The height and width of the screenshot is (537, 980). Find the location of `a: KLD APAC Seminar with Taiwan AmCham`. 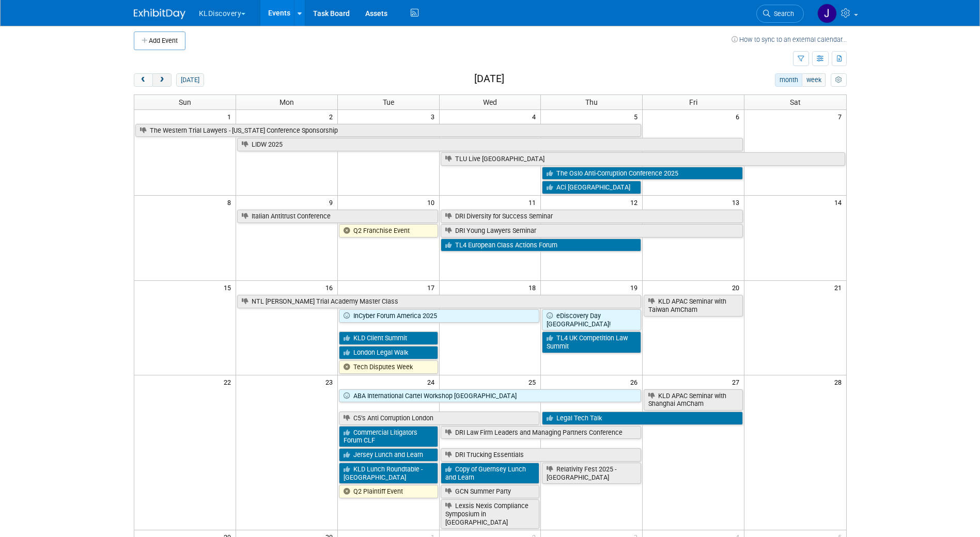

a: KLD APAC Seminar with Taiwan AmCham is located at coordinates (693, 305).